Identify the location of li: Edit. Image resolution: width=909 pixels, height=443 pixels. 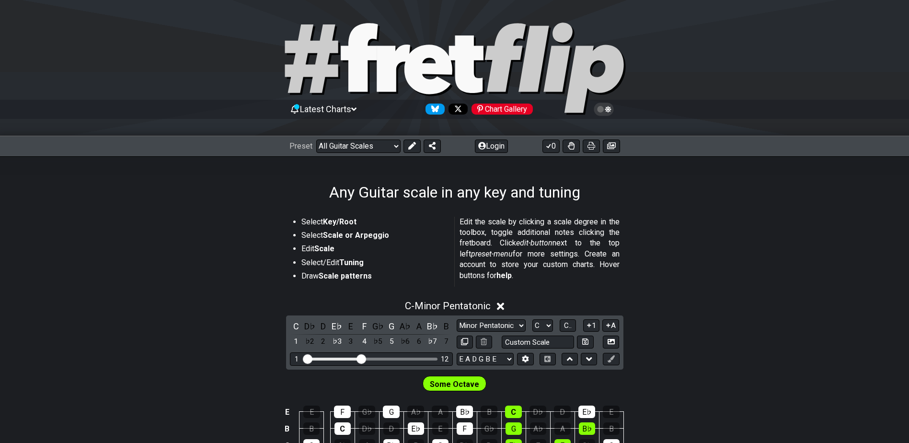
(375, 250).